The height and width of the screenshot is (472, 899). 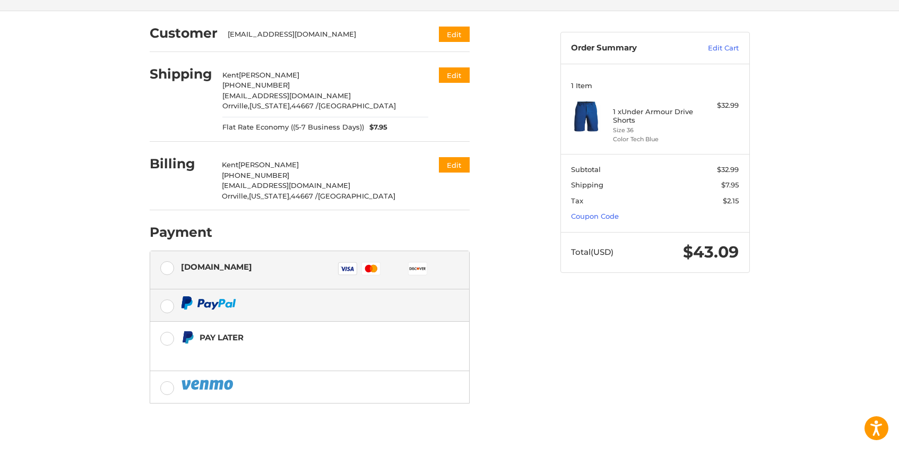 I want to click on h2: Shipping, so click(x=181, y=74).